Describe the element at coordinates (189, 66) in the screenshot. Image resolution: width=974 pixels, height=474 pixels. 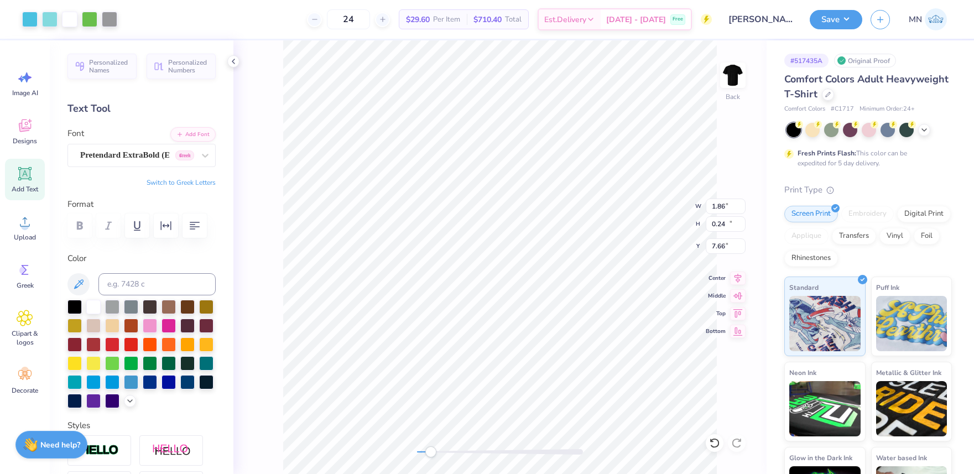
I see `span: Personalized Numbers` at that location.